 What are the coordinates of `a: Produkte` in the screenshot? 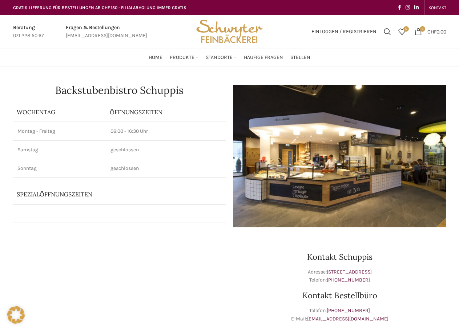 It's located at (184, 57).